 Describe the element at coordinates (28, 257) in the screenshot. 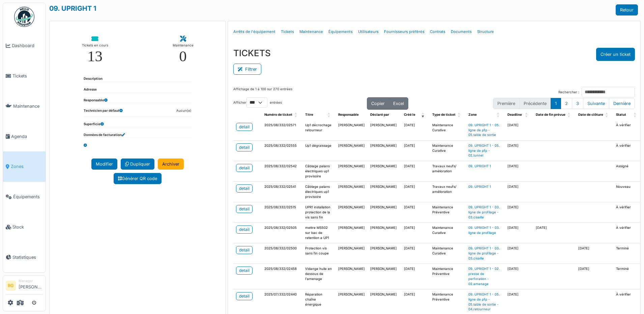

I see `span: Statistiques` at that location.